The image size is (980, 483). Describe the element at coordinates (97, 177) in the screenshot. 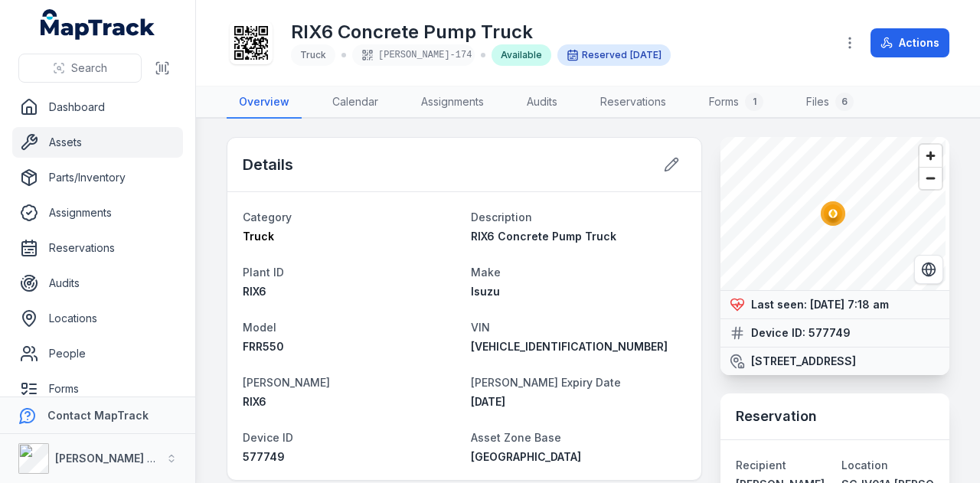

I see `a: Parts/Inventory` at that location.